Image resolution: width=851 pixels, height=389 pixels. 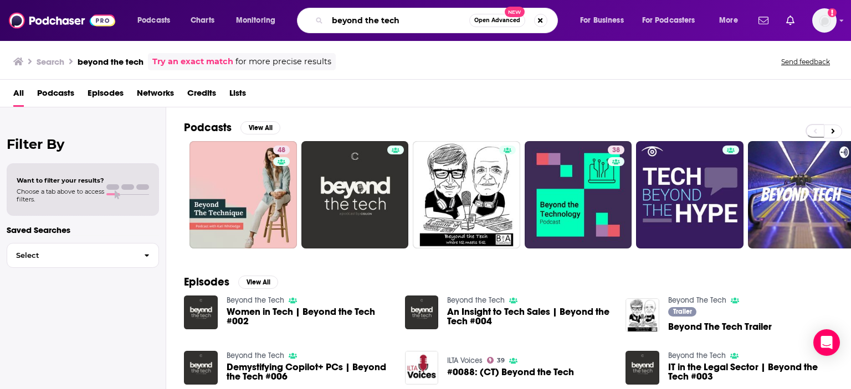 I want to click on span: More, so click(x=728, y=20).